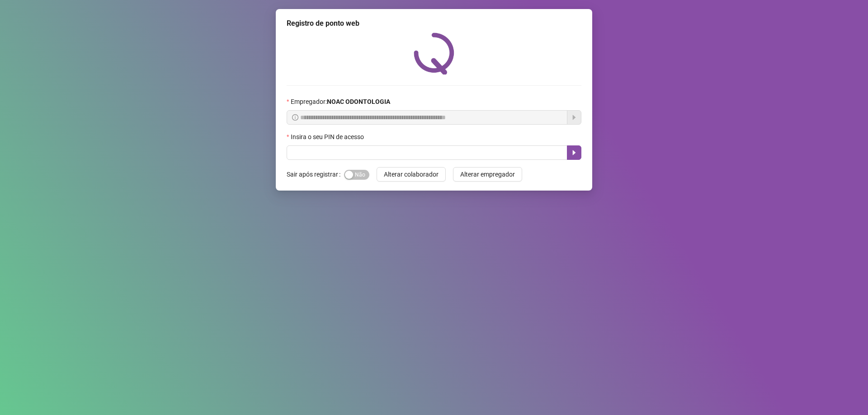  Describe the element at coordinates (359, 101) in the screenshot. I see `strong: NOAC ODONTOLOGIA` at that location.